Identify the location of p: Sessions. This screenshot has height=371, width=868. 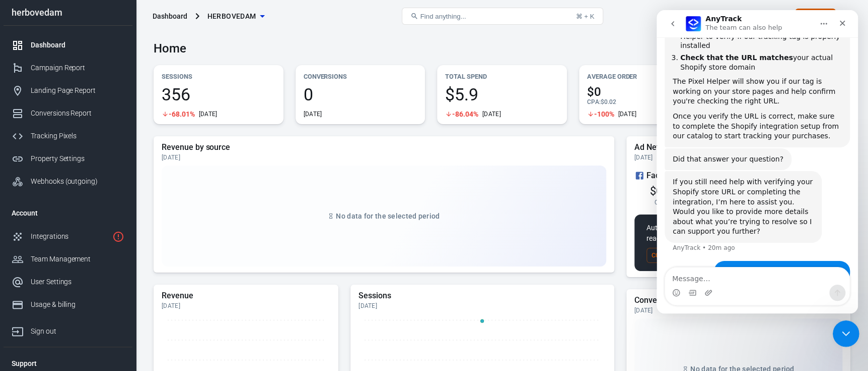
(218, 76).